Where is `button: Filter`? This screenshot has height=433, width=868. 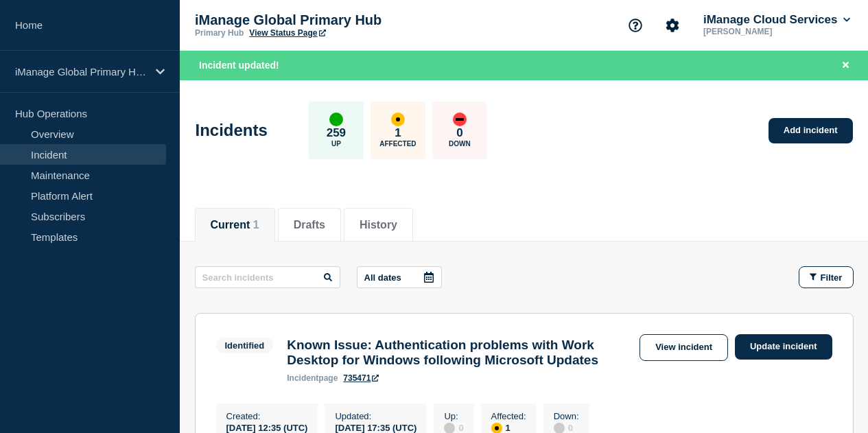 button: Filter is located at coordinates (826, 277).